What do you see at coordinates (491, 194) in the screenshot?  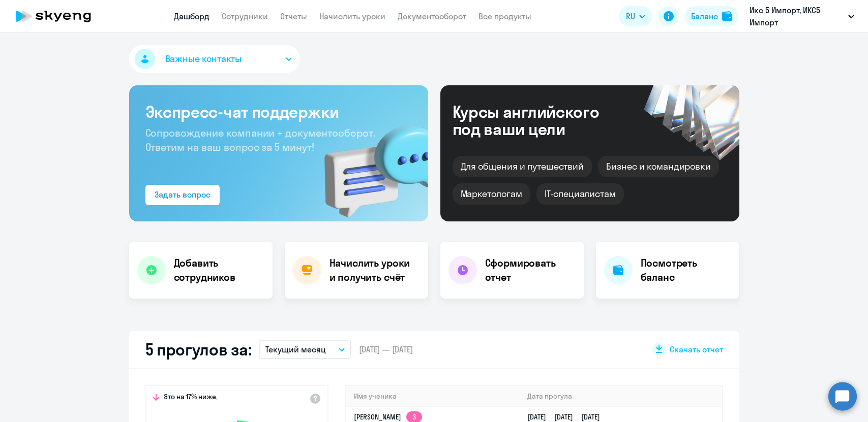 I see `div: Маркетологам` at bounding box center [491, 194].